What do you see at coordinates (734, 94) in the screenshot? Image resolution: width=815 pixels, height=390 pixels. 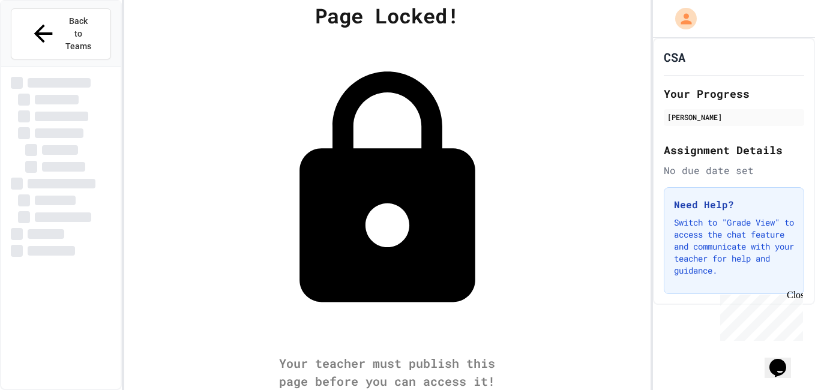 I see `h2: Your Progress` at bounding box center [734, 94].